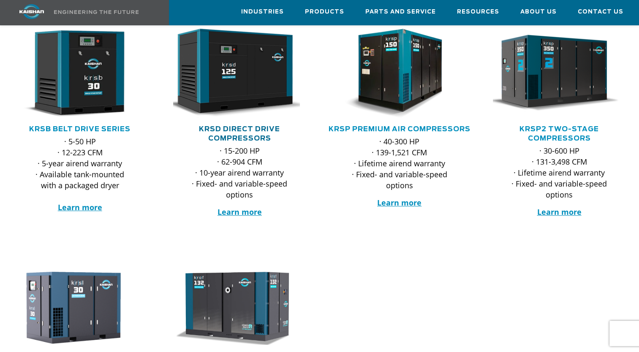  What do you see at coordinates (80, 174) in the screenshot?
I see `p: · 5-50 HP · 12-223 CFM · 5-year airend warranty · Available tank-mounted with a packaged dryer` at bounding box center [80, 174].